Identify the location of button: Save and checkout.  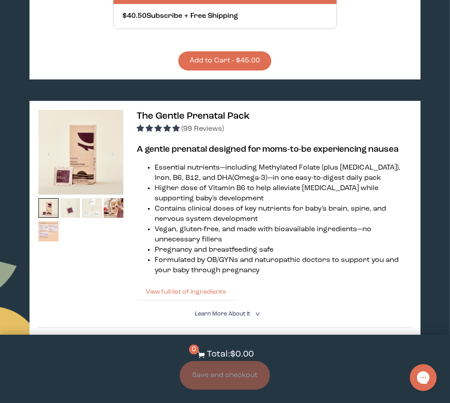
(225, 376).